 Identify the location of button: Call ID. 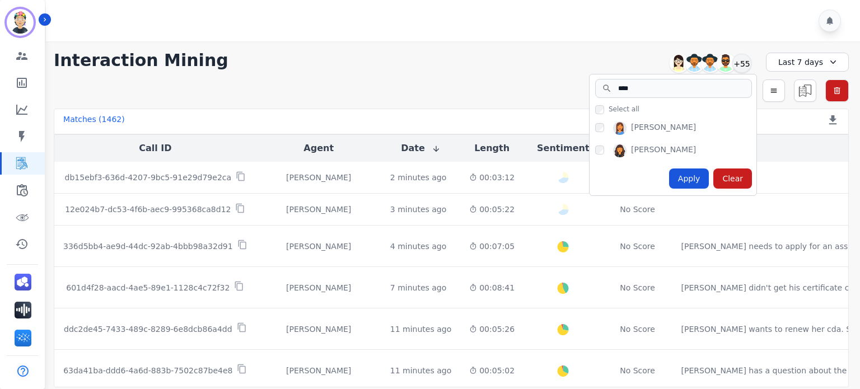
(155, 148).